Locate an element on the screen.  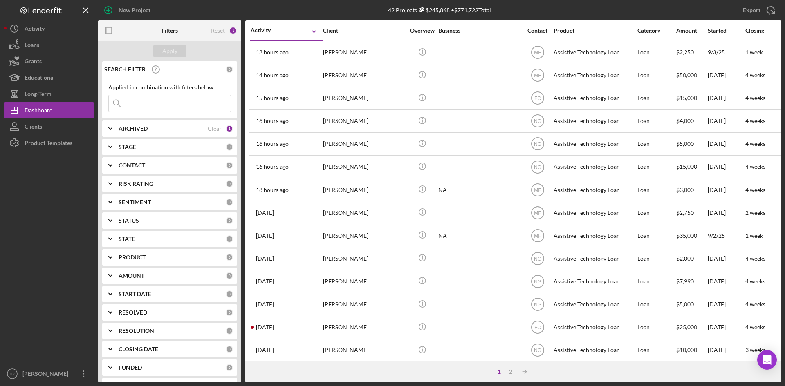
div: $2,750 is located at coordinates (691, 213).